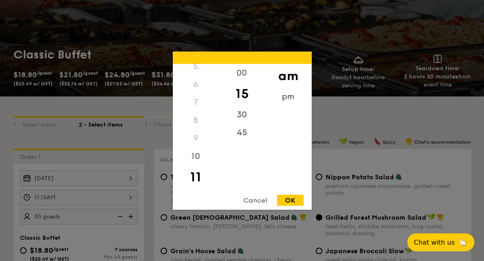 The image size is (484, 261). Describe the element at coordinates (196, 120) in the screenshot. I see `div: 8` at that location.